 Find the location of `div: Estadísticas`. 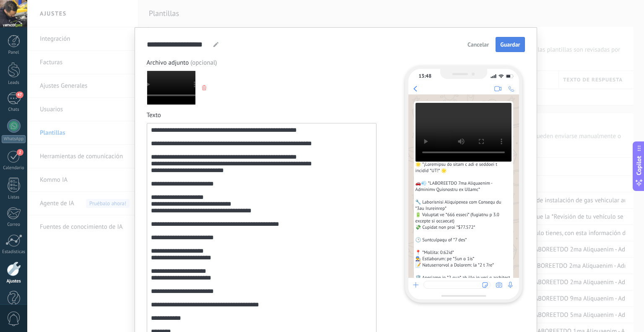

div: Estadísticas is located at coordinates (14, 251).